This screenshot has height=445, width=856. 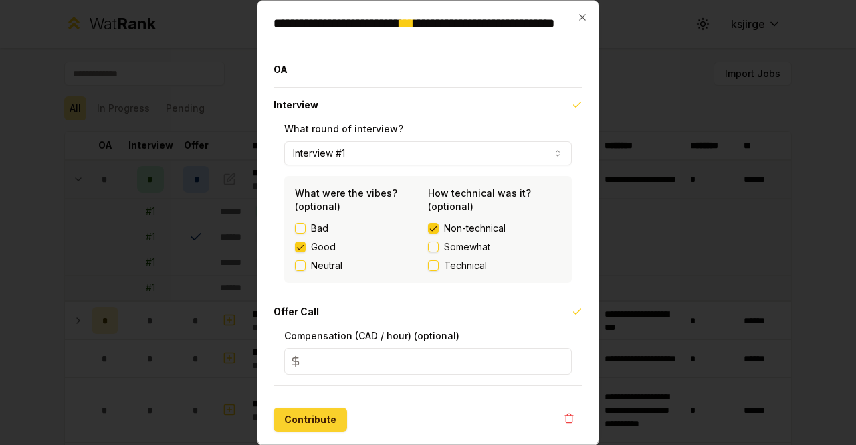 What do you see at coordinates (428, 311) in the screenshot?
I see `button: Offer Call` at bounding box center [428, 311].